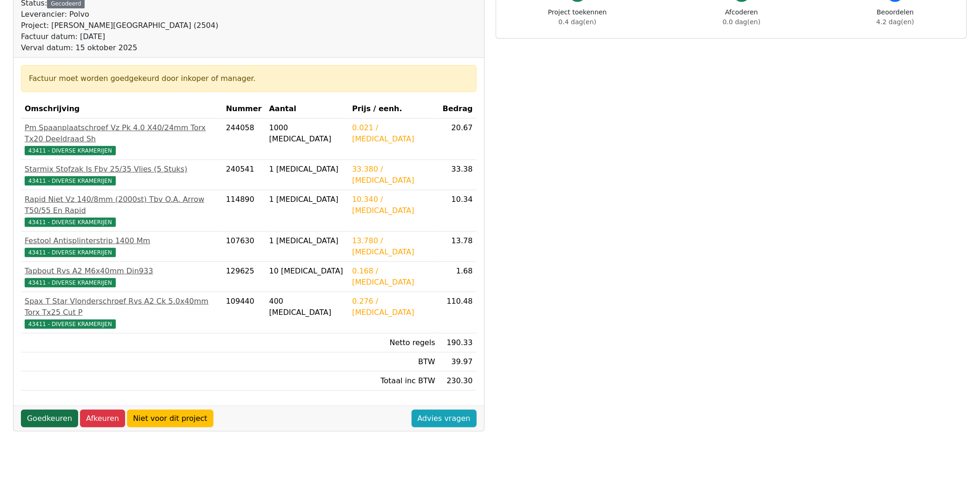 The height and width of the screenshot is (493, 980). What do you see at coordinates (121, 139) in the screenshot?
I see `a: Pm Spaanplaatschroef Vz Pk 4.0 X40/24mm Torx Tx20 Deeldraad Sh43411 - DIVERSE KRAMERIJEN` at bounding box center [121, 139].